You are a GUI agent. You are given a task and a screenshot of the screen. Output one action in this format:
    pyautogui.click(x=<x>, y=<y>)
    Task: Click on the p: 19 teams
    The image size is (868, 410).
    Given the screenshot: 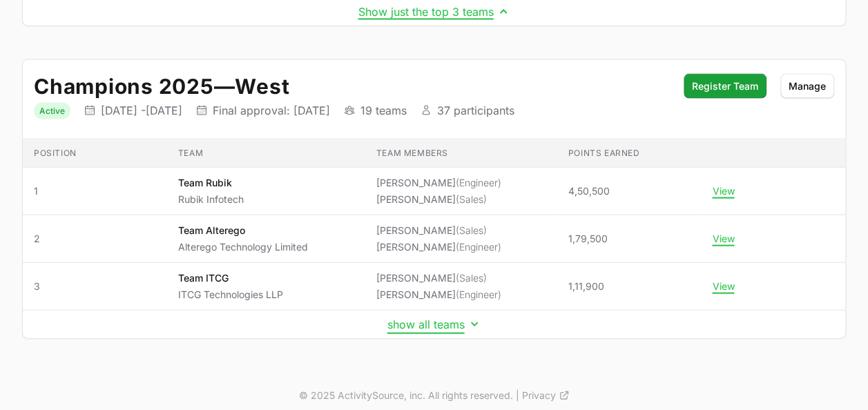 What is the action you would take?
    pyautogui.click(x=383, y=111)
    